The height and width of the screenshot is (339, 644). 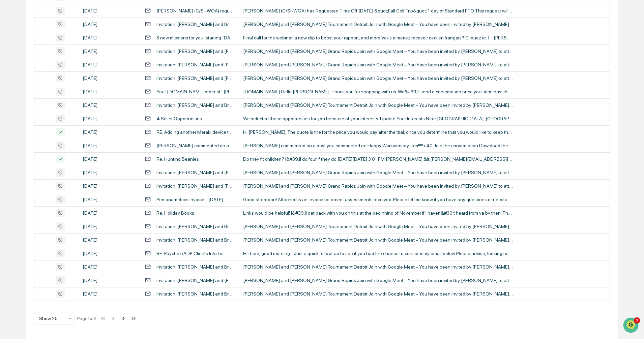 I want to click on img: f2157a4c-a0d3-4daa-907e-bb6f0de503a5-1751232295721, so click(x=8, y=8).